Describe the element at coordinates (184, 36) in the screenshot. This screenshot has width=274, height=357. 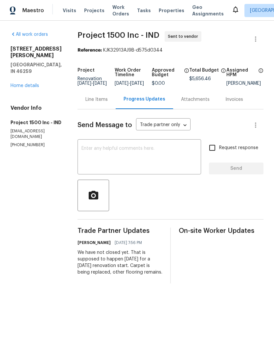
I see `span: Sent to vendor` at that location.